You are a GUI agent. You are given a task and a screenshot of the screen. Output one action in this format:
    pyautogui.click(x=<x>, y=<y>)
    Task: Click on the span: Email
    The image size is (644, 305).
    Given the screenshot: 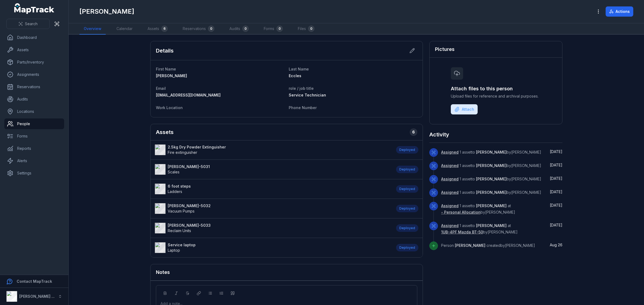 What is the action you would take?
    pyautogui.click(x=161, y=88)
    